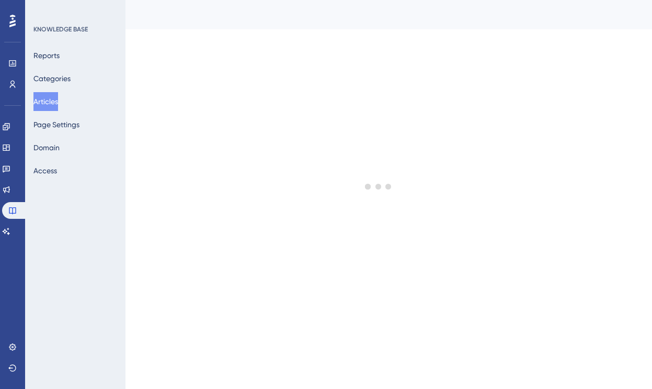 The image size is (652, 389). What do you see at coordinates (45, 171) in the screenshot?
I see `button: Access` at bounding box center [45, 171].